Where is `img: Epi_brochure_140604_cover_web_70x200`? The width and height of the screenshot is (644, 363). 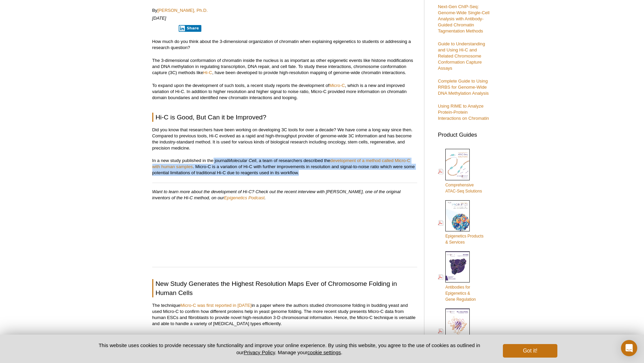
img: Epi_brochure_140604_cover_web_70x200 is located at coordinates (457, 216).